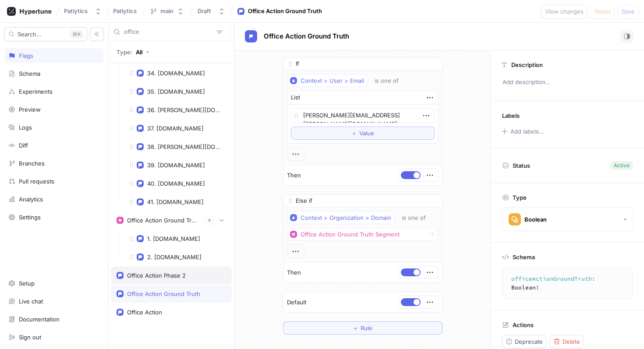 The width and height of the screenshot is (644, 349). Describe the element at coordinates (27, 284) in the screenshot. I see `div: Setup` at that location.